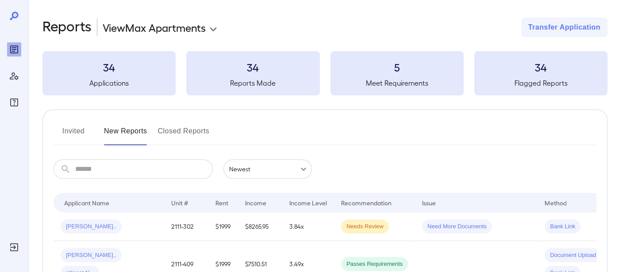 The height and width of the screenshot is (272, 618). Describe the element at coordinates (252, 83) in the screenshot. I see `h5: Reports Made` at that location.